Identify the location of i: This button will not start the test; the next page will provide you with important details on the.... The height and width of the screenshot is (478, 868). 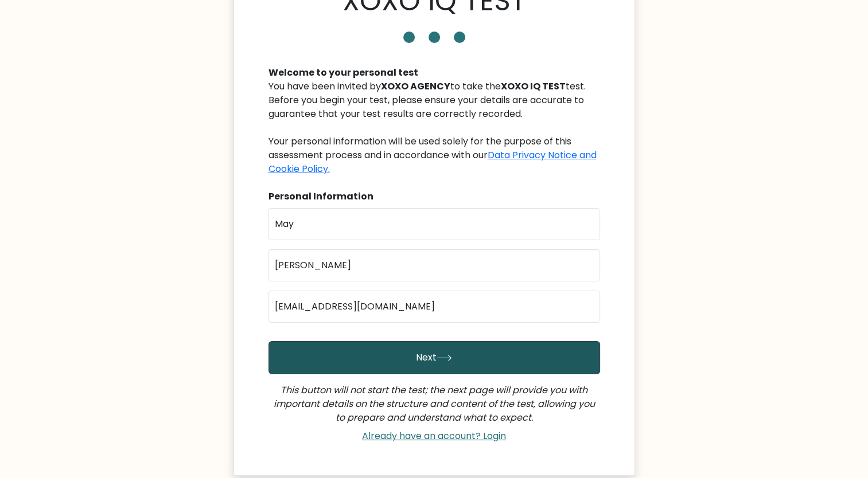
(434, 403).